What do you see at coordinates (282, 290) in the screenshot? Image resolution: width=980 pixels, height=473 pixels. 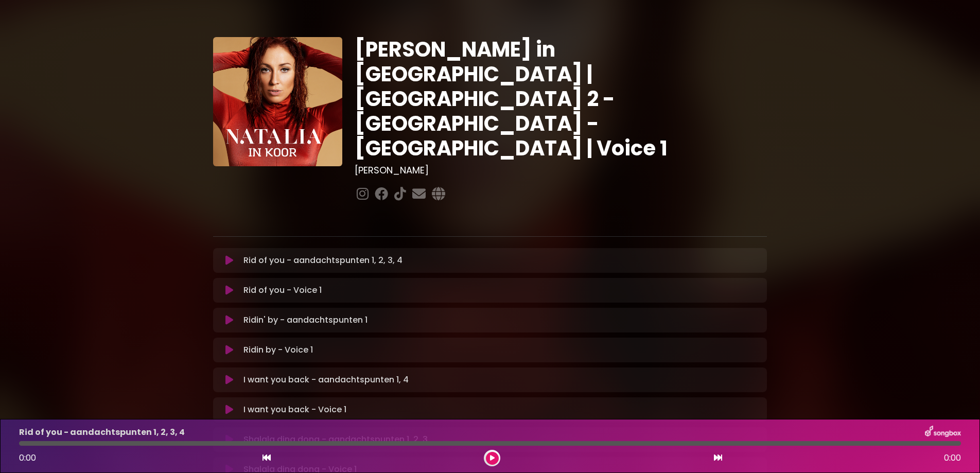 I see `p: Rid of you - Voice 1` at bounding box center [282, 290].